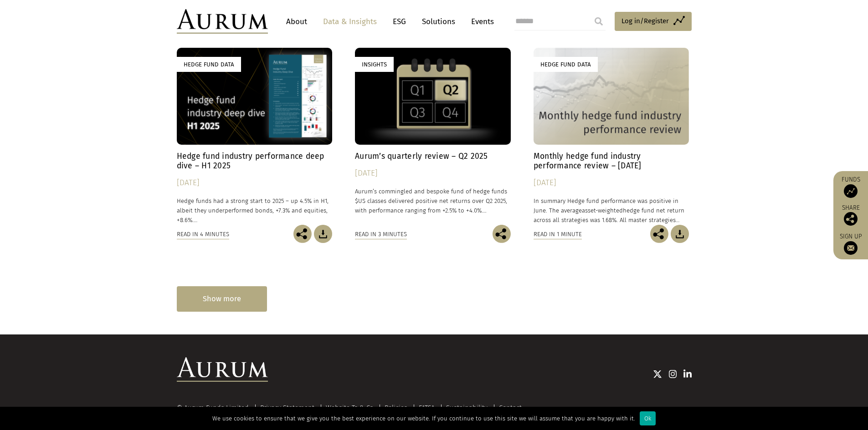  What do you see at coordinates (851, 215) in the screenshot?
I see `div: Share` at bounding box center [851, 215].